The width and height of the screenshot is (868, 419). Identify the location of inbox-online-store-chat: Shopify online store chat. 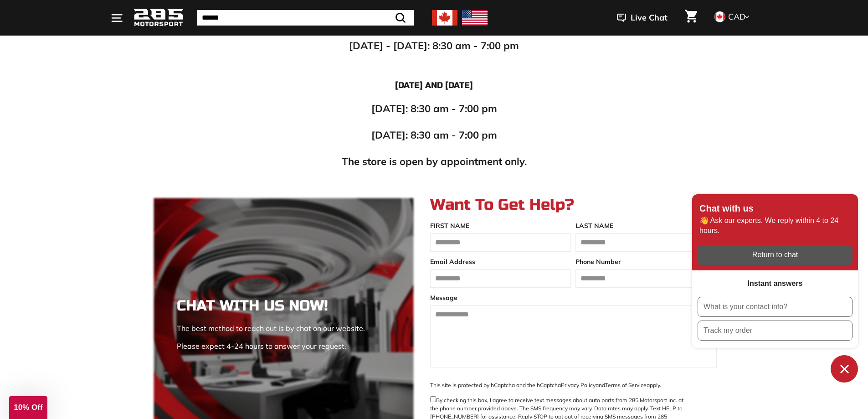
(775, 288).